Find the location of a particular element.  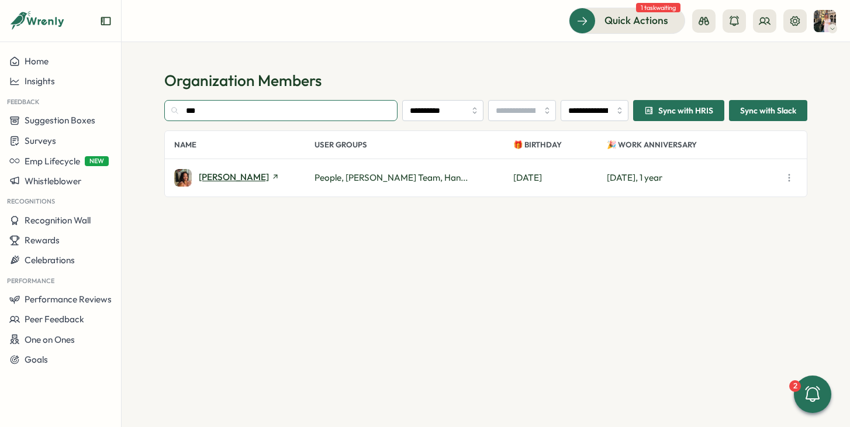

p: 🎁 Birthday is located at coordinates (560, 144).